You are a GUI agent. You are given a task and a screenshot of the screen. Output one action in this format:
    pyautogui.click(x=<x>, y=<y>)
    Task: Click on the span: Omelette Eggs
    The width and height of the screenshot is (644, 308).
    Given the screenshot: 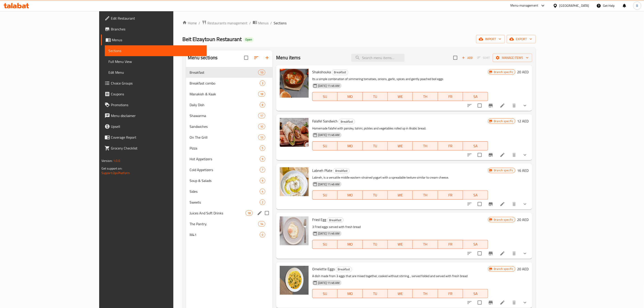 What is the action you would take?
    pyautogui.click(x=323, y=269)
    